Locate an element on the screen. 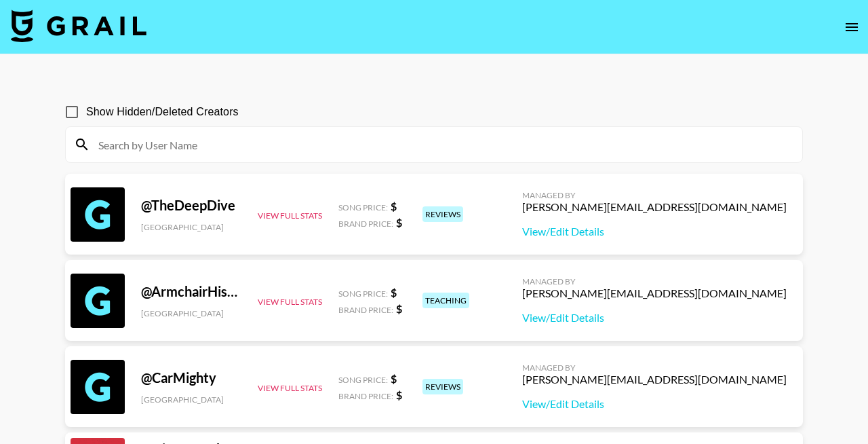 The width and height of the screenshot is (868, 444). div: @ ArmchairHistorian is located at coordinates (192, 291).